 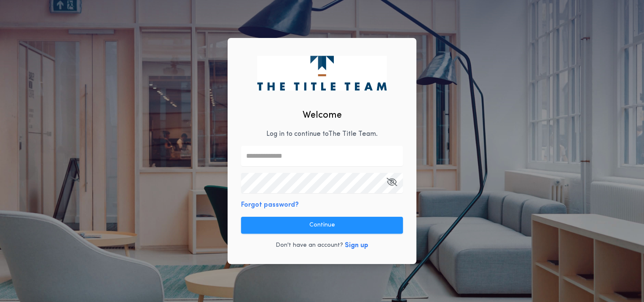 I want to click on img: logo, so click(x=322, y=73).